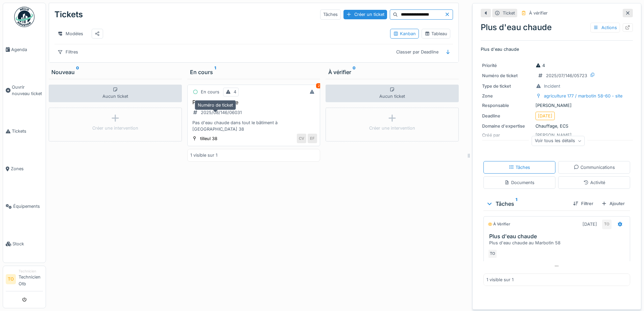  I want to click on div: Technicien, so click(31, 271).